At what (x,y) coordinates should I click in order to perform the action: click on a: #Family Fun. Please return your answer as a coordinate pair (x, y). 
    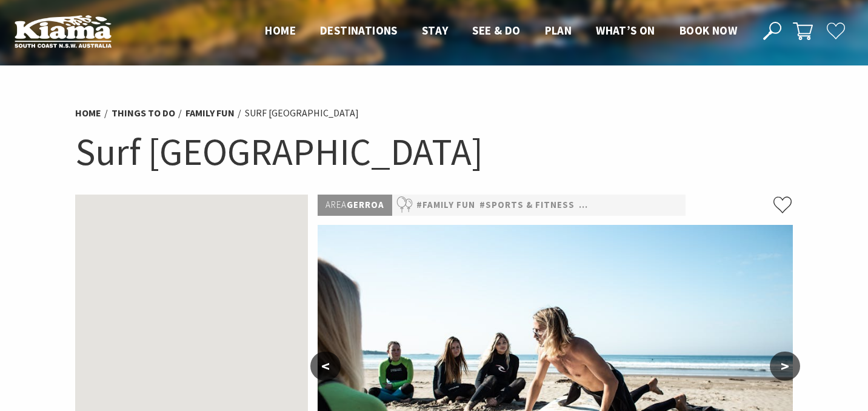
    Looking at the image, I should click on (446, 205).